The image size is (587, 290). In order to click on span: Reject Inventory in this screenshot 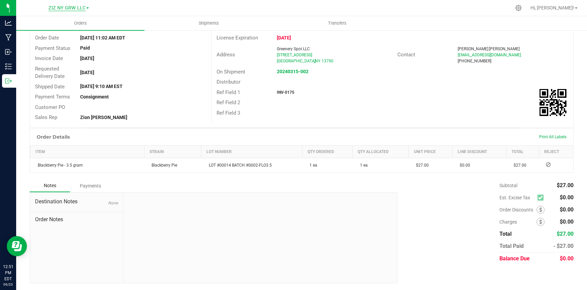, I will do `click(548, 164)`.